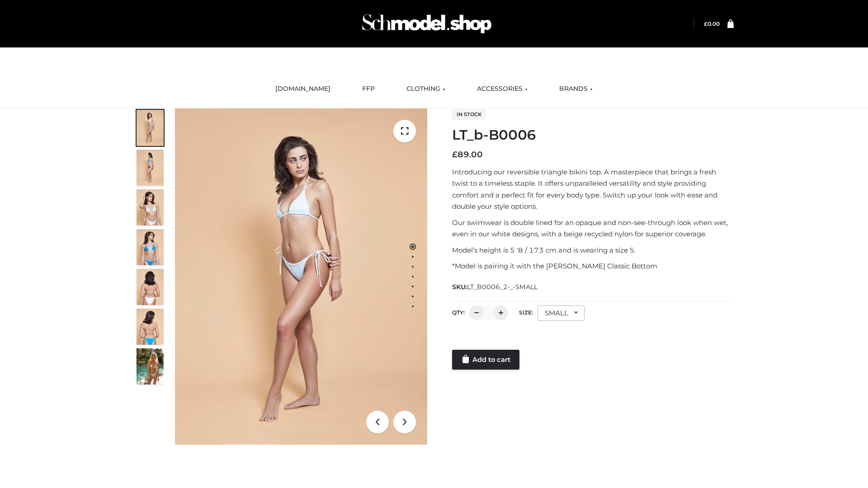 This screenshot has height=488, width=868. What do you see at coordinates (150, 207) in the screenshot?
I see `img: ArielClassicBikiniTop_CloudNine_AzureSky_OW114ECO_3-scaled.jpg` at bounding box center [150, 207].